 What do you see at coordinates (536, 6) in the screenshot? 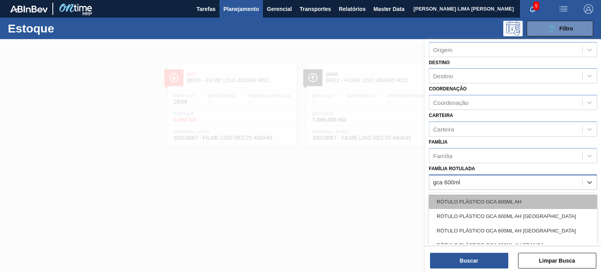
I see `span: 5` at bounding box center [536, 6].